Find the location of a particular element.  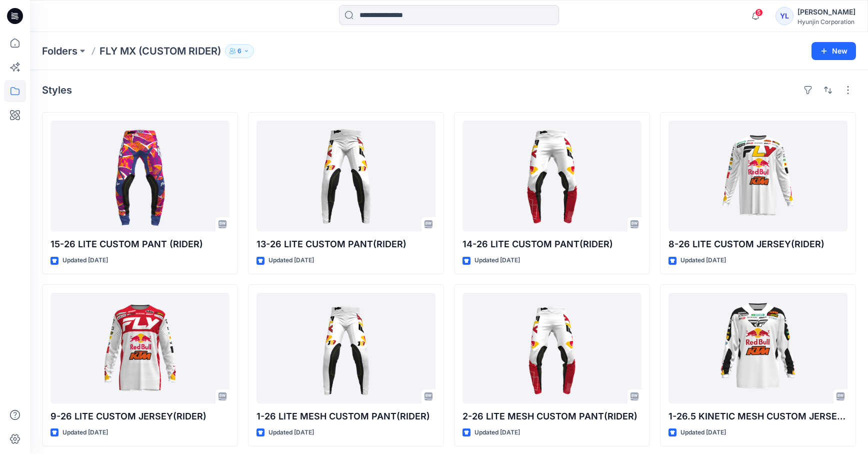

a: 1-26.5 KINETIC MESH CUSTOM JERSEY (RIDER) is located at coordinates (758, 348).